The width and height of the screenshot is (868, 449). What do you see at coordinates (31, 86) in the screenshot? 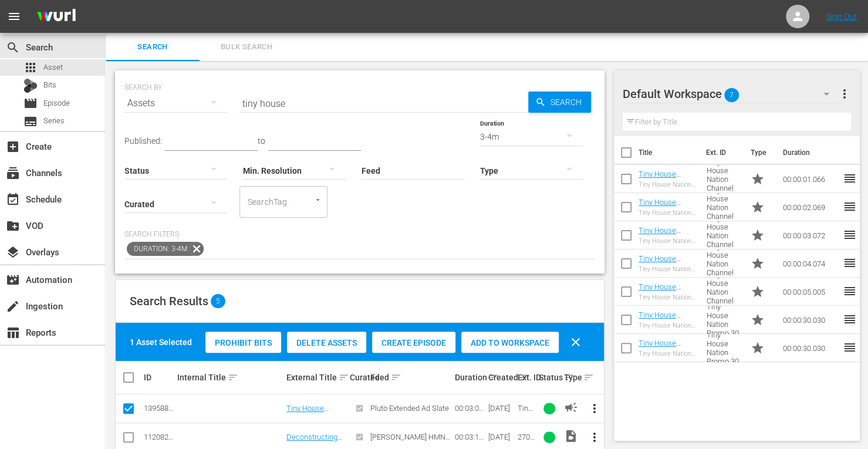
I see `div: Bits` at bounding box center [31, 86].